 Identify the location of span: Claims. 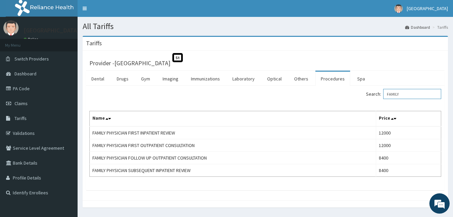
(21, 103).